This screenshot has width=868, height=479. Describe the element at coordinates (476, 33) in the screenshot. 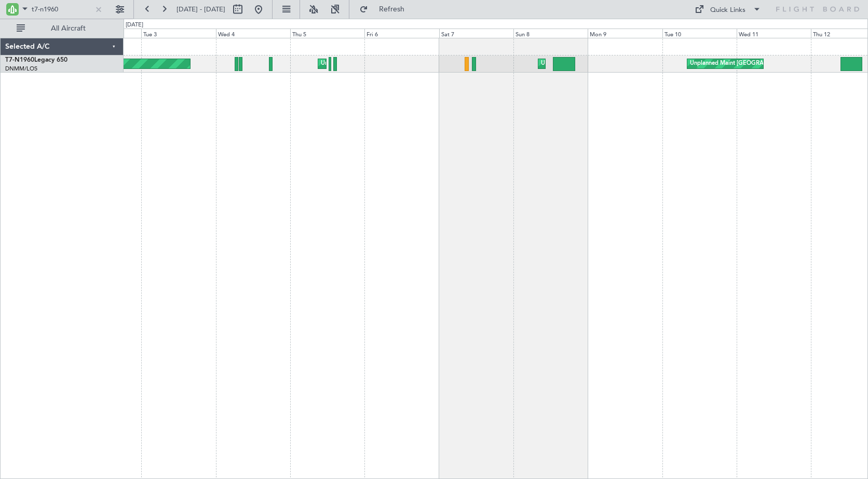

I see `div: Sat 7` at that location.